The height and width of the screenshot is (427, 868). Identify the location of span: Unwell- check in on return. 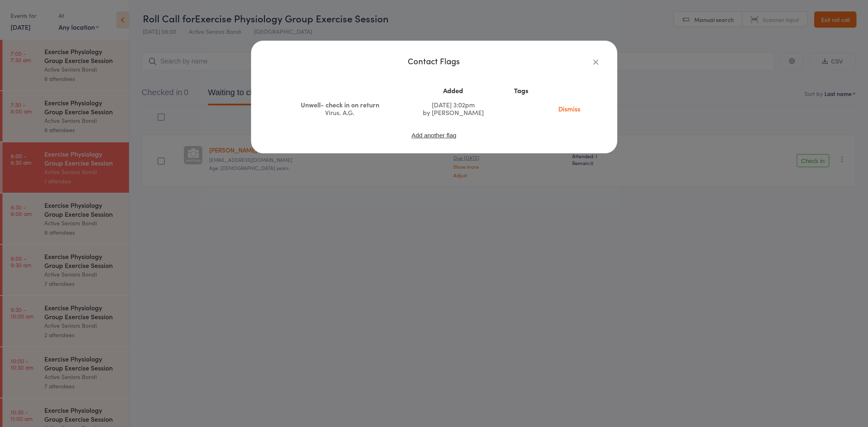
(340, 104).